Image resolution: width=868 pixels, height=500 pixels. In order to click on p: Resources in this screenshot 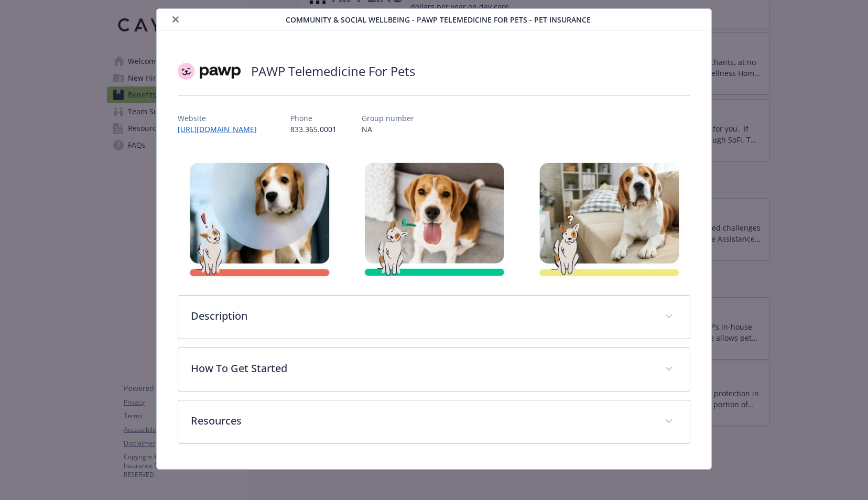, I will do `click(421, 421)`.